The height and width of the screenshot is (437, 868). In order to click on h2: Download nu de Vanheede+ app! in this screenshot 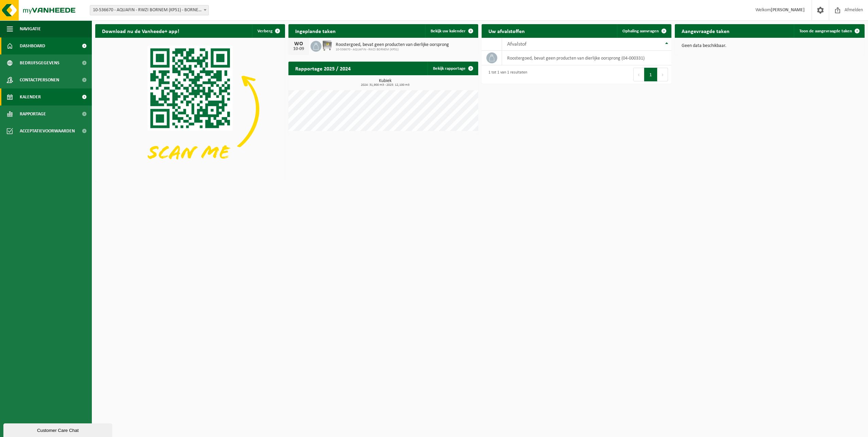, I will do `click(140, 30)`.